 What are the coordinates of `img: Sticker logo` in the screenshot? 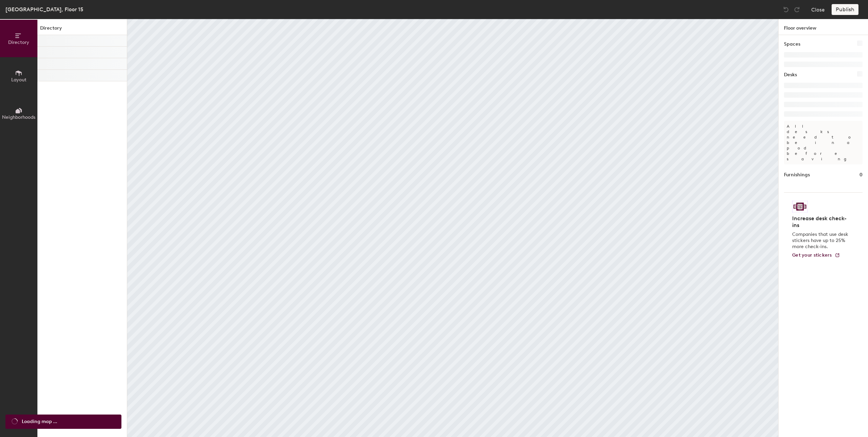 It's located at (800, 206).